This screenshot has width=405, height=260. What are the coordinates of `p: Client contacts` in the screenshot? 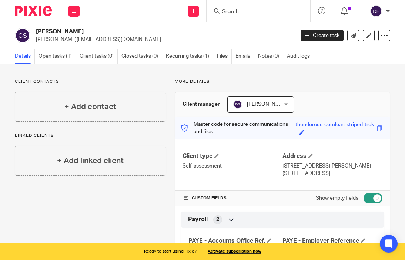 It's located at (90, 82).